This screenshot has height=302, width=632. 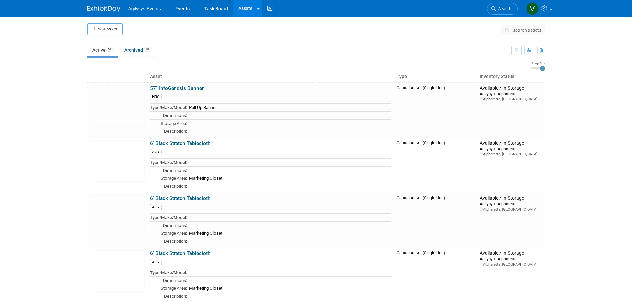 What do you see at coordinates (289, 108) in the screenshot?
I see `td: Pull Up Banner` at bounding box center [289, 108].